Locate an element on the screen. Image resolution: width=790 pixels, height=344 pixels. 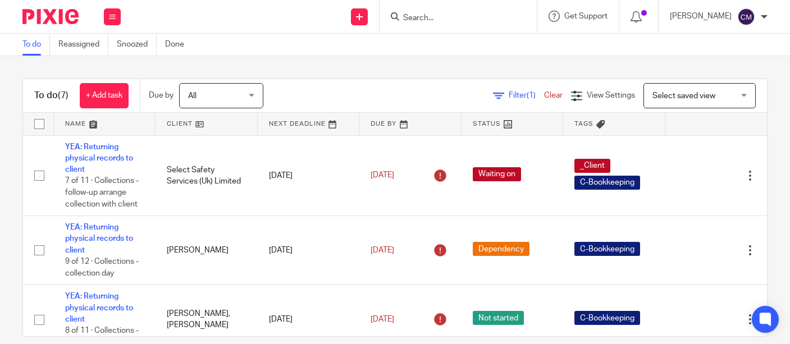
a: Done is located at coordinates (178, 44).